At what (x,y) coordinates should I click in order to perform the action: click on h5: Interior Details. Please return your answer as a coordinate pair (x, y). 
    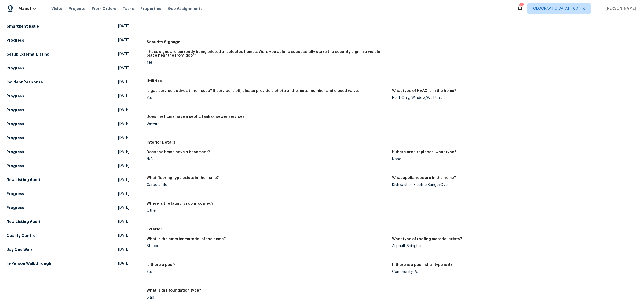
    Looking at the image, I should click on (392, 142).